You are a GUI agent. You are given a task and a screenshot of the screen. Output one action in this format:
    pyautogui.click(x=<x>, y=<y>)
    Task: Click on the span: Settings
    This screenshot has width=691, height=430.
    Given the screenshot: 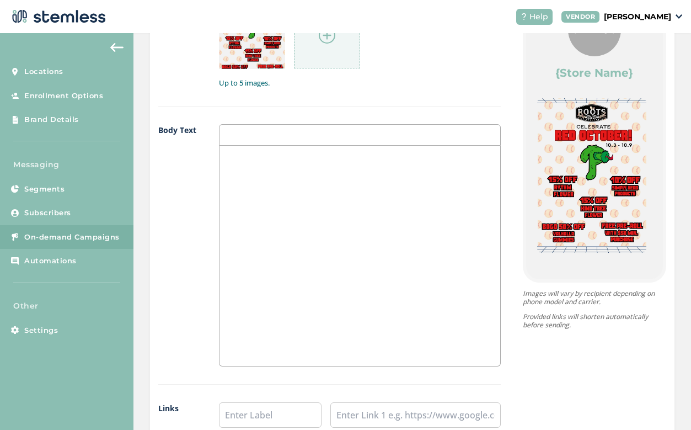 What is the action you would take?
    pyautogui.click(x=41, y=330)
    